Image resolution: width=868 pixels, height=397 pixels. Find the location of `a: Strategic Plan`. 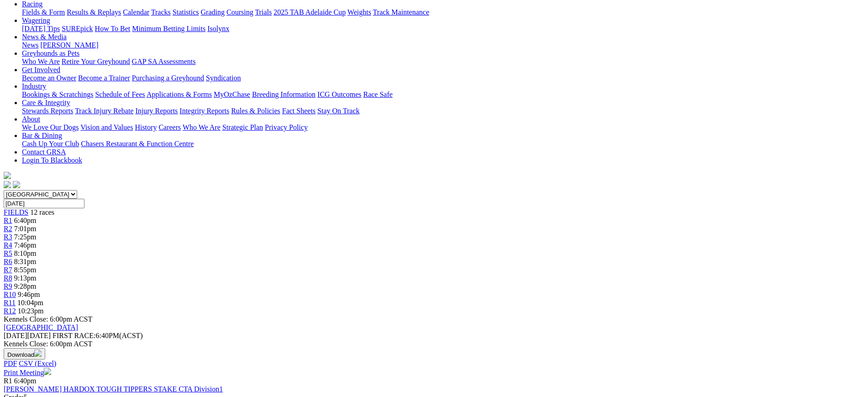

a: Strategic Plan is located at coordinates (243, 127).